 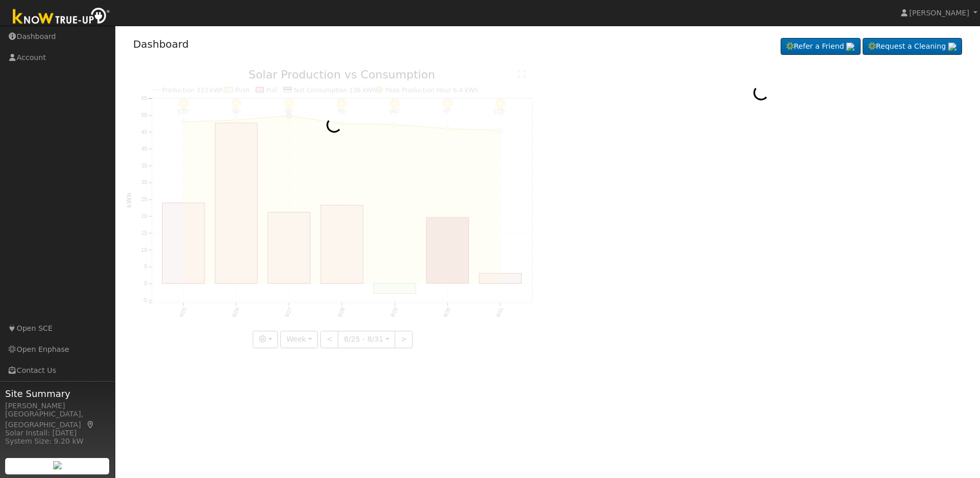 What do you see at coordinates (90, 424) in the screenshot?
I see `a: Map` at bounding box center [90, 424].